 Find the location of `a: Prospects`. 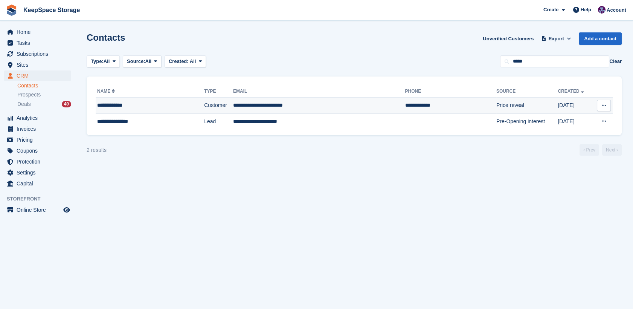

a: Prospects is located at coordinates (44, 94).